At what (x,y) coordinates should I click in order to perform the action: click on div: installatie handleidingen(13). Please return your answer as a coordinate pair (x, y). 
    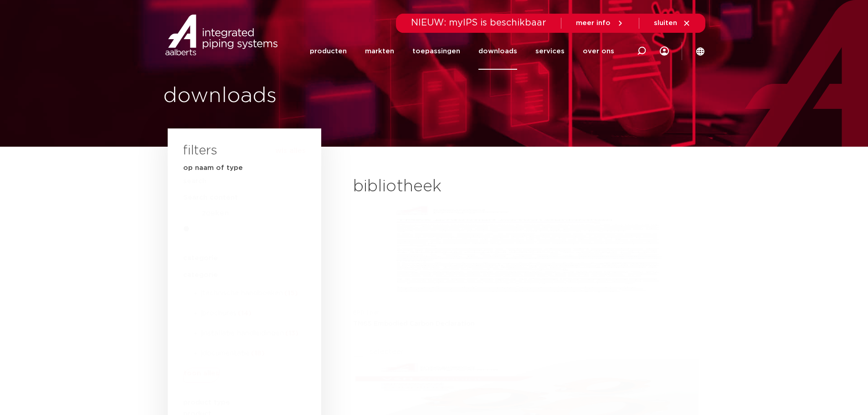
    Looking at the image, I should click on (253, 333).